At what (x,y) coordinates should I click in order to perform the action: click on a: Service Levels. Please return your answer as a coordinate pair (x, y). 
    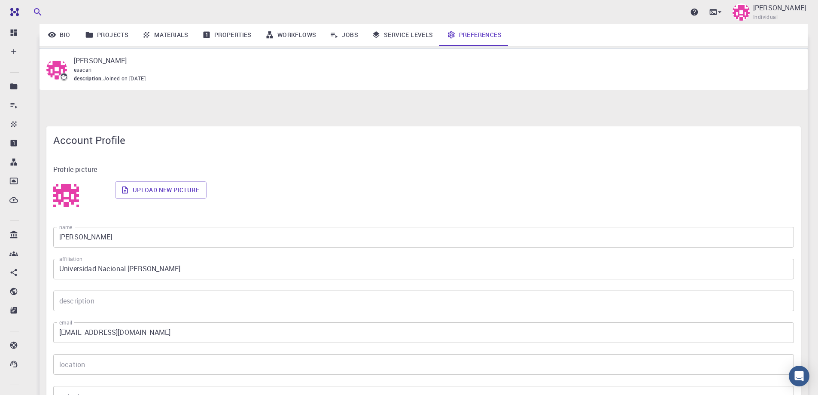
    Looking at the image, I should click on (402, 35).